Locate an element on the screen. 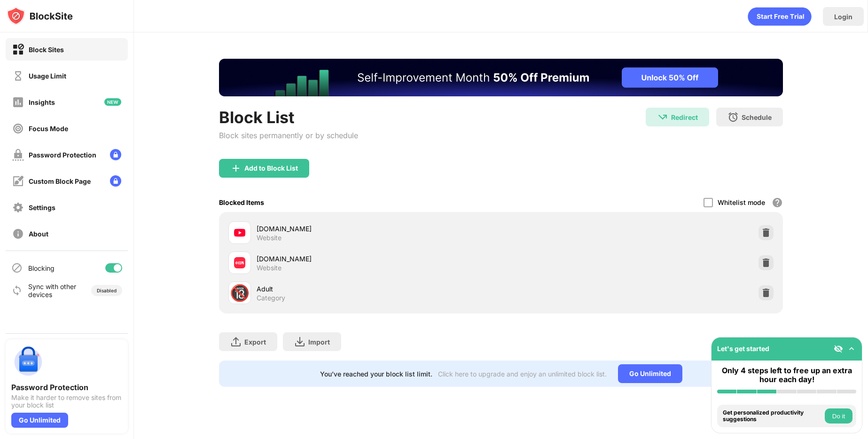 The height and width of the screenshot is (439, 868). img: time-usage-off.svg is located at coordinates (18, 76).